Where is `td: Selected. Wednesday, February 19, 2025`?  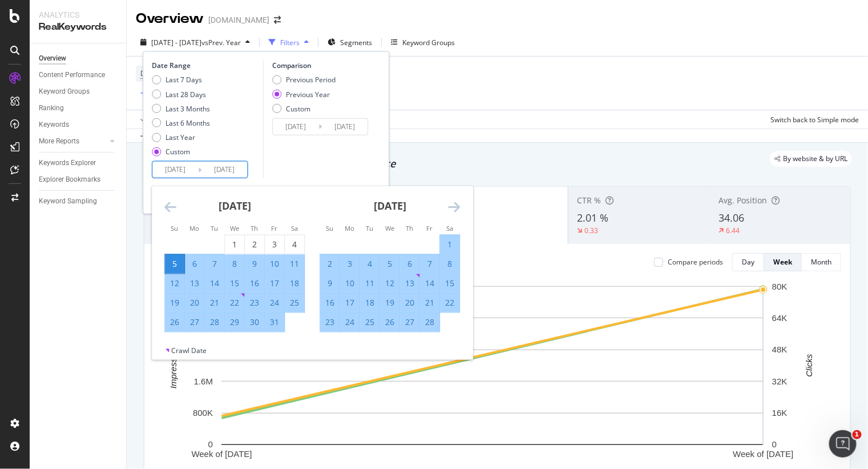
td: Selected. Wednesday, February 19, 2025 is located at coordinates (390, 303).